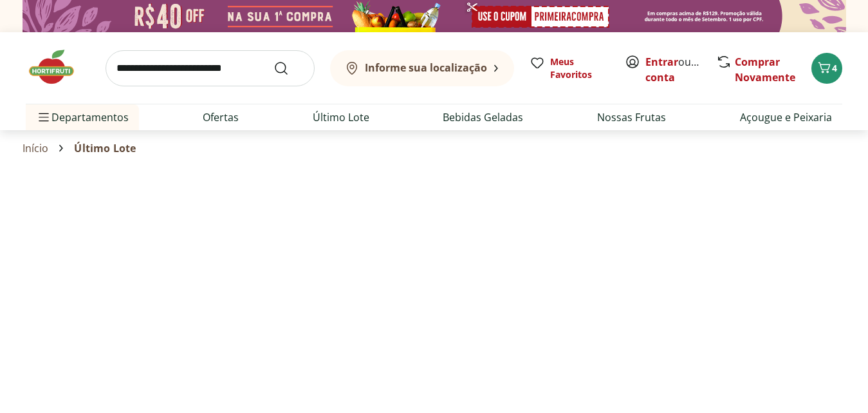 The height and width of the screenshot is (413, 868). I want to click on span: Meus Favoritos, so click(580, 68).